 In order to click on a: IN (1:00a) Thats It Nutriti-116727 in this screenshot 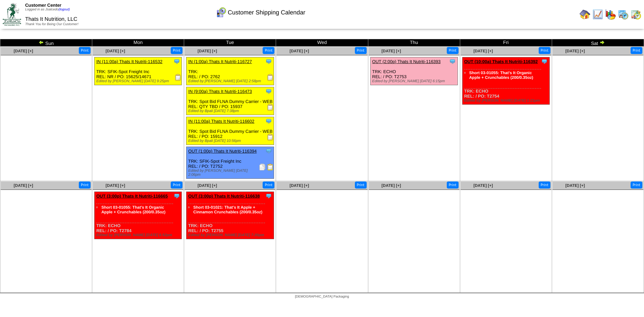, I will do `click(220, 61)`.